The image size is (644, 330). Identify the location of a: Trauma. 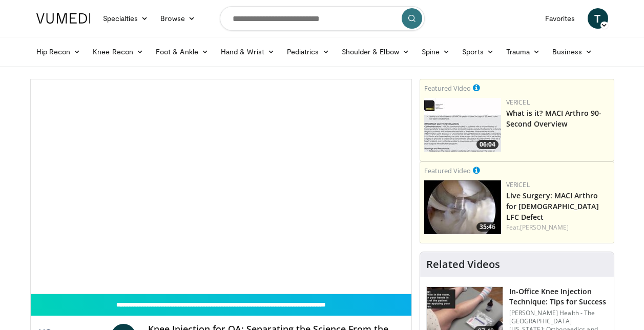
(523, 52).